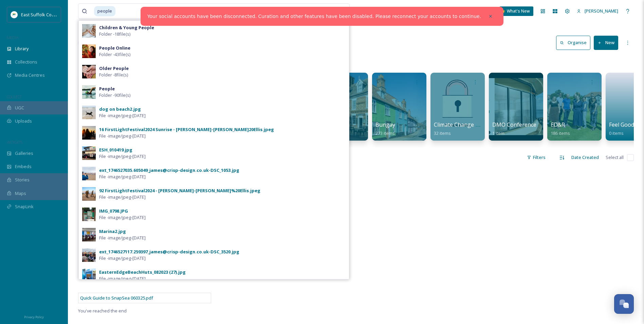 Image resolution: width=644 pixels, height=324 pixels. I want to click on span: Maps, so click(20, 193).